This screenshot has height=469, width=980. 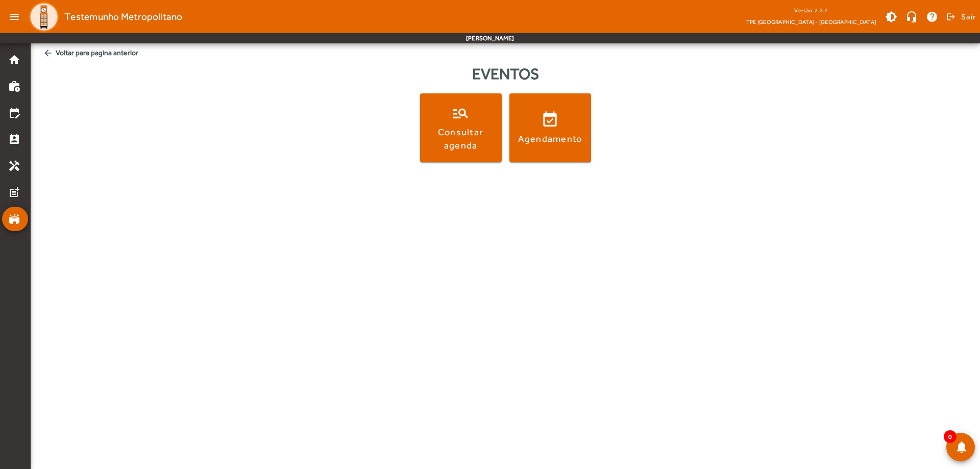 What do you see at coordinates (550, 128) in the screenshot?
I see `button: Agendamento` at bounding box center [550, 128].